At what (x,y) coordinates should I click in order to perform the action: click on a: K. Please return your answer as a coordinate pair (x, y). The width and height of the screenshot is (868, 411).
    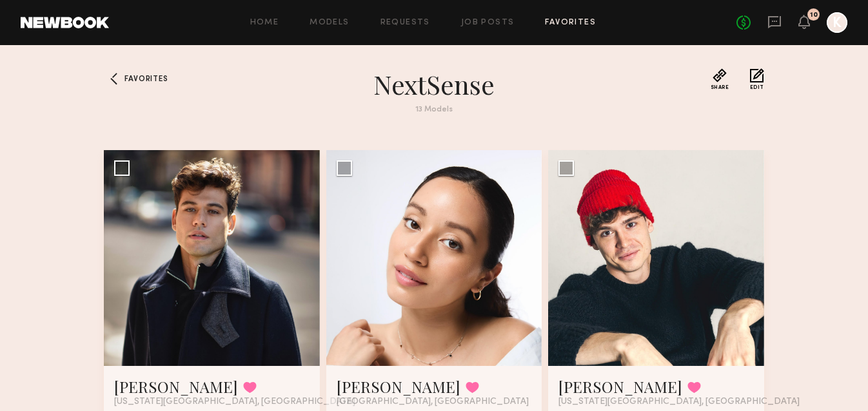
    Looking at the image, I should click on (837, 22).